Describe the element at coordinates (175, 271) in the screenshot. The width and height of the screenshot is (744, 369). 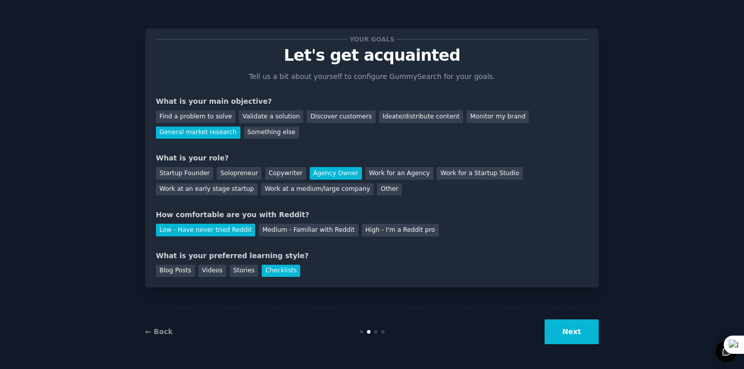
I see `div: Blog Posts` at that location.